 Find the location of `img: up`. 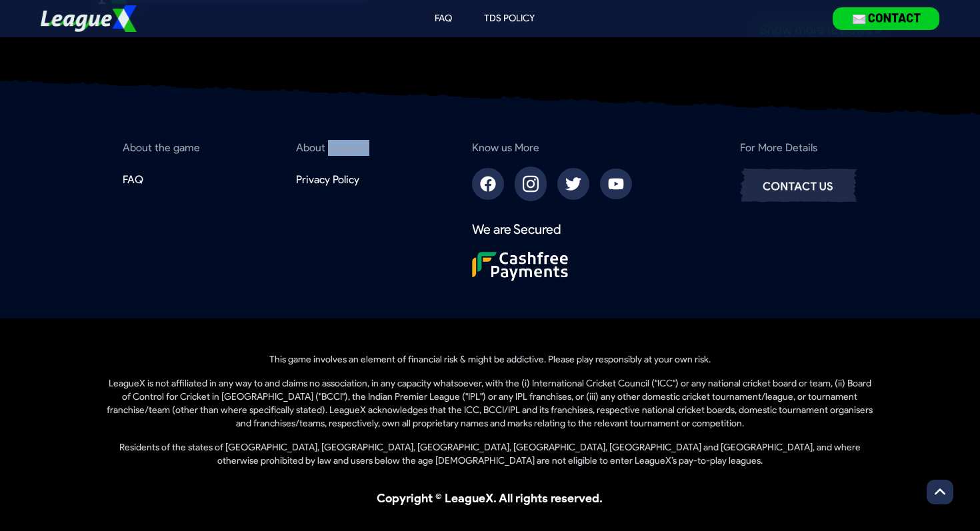

img: up is located at coordinates (940, 491).